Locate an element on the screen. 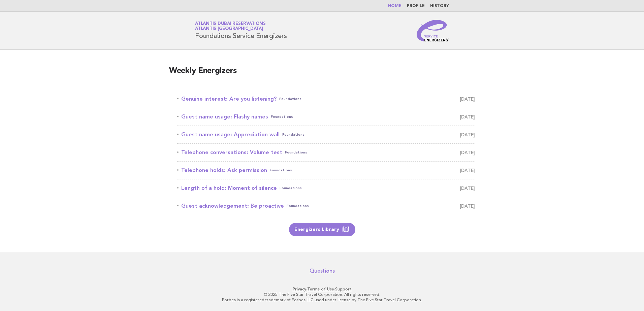  p: © 2025 The Five Star Travel Corporation. All rights reserved. is located at coordinates (322, 294).